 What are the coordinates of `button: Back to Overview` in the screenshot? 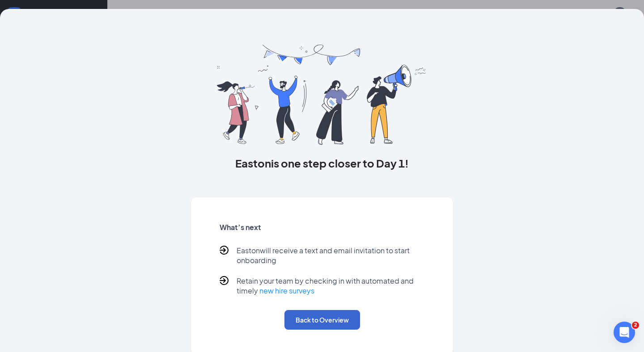 It's located at (322, 320).